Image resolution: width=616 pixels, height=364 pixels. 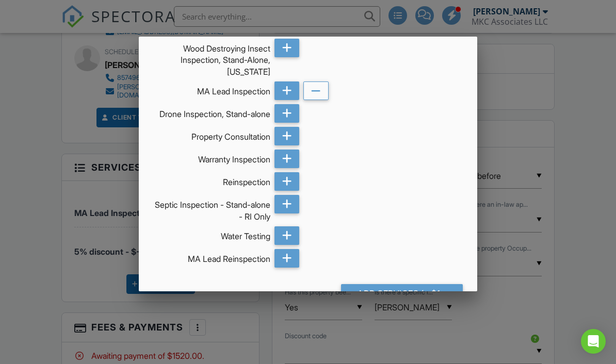 What do you see at coordinates (212, 112) in the screenshot?
I see `div: Drone Inspection, Stand-alone` at bounding box center [212, 112].